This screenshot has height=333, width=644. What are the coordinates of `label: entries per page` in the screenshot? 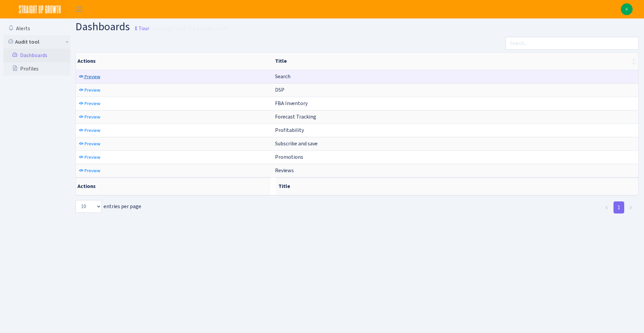 It's located at (108, 207).